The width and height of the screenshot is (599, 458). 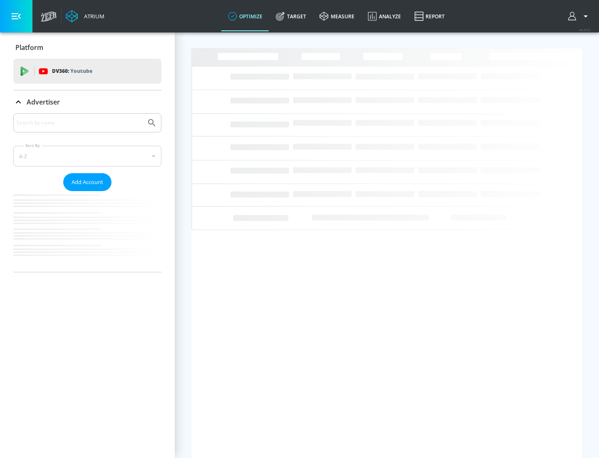 What do you see at coordinates (81, 71) in the screenshot?
I see `p: Youtube` at bounding box center [81, 71].